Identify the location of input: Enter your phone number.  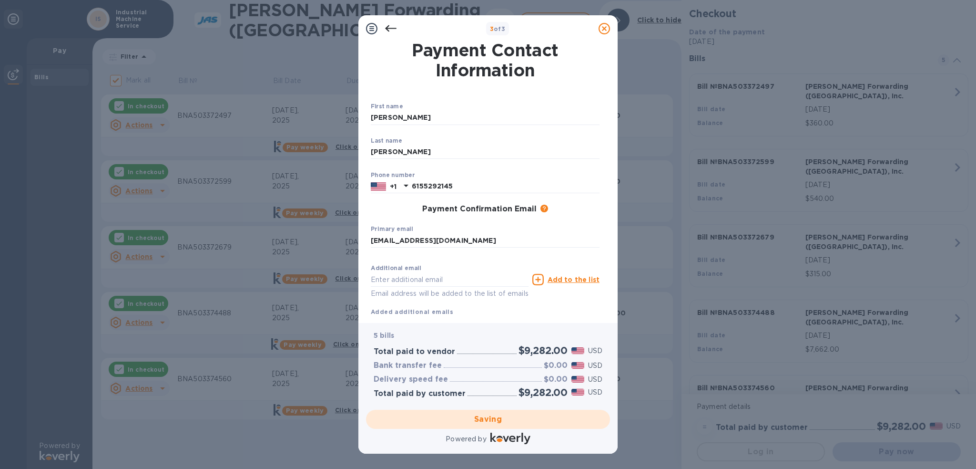
(506, 186).